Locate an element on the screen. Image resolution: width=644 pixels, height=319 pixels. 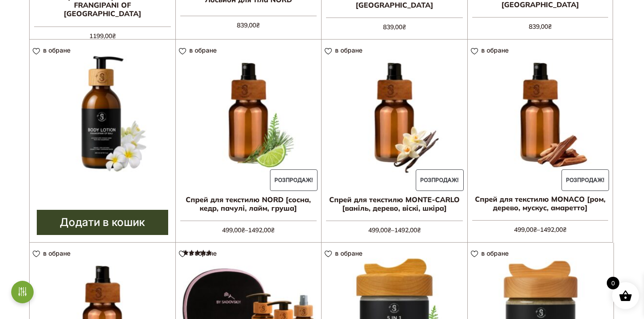
span: 0 is located at coordinates (613, 283).